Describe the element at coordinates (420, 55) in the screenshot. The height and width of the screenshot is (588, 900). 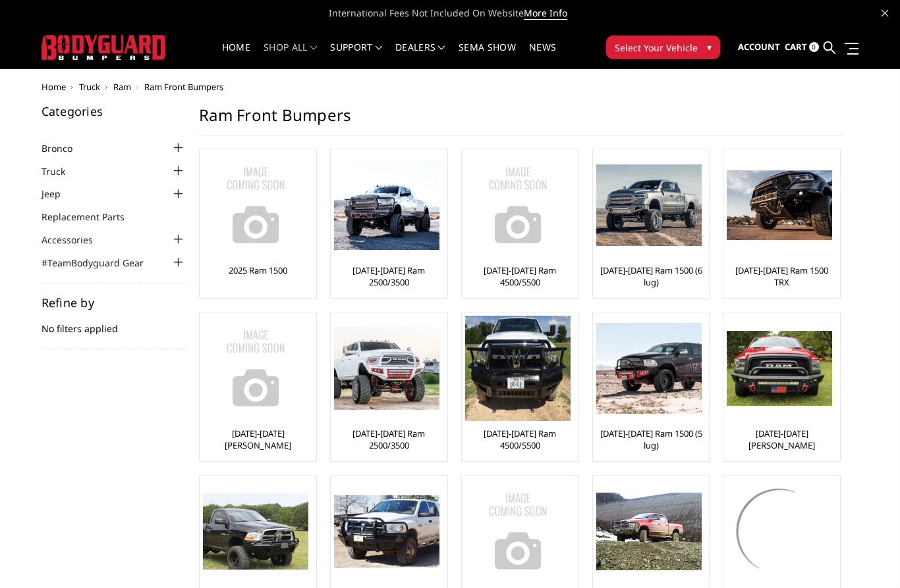
I see `a: Dealers` at that location.